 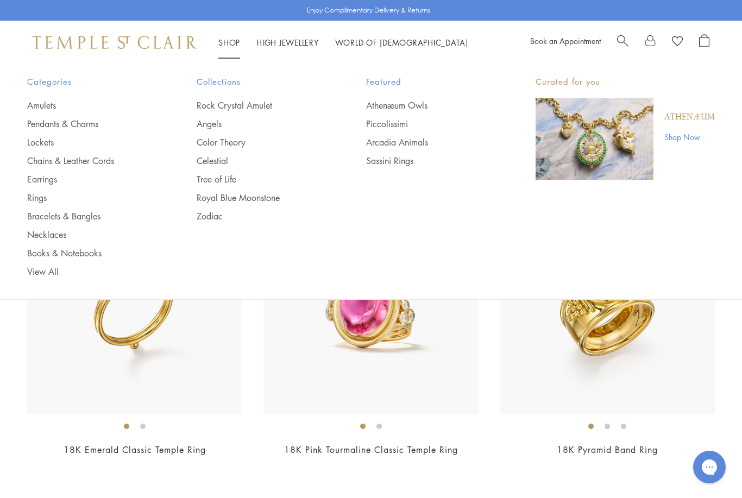 What do you see at coordinates (90, 235) in the screenshot?
I see `a: Necklaces` at bounding box center [90, 235].